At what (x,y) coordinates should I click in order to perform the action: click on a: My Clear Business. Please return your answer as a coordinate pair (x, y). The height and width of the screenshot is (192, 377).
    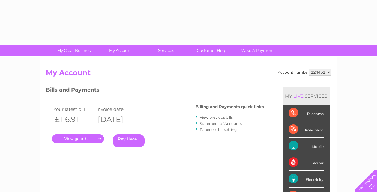
    Looking at the image, I should click on (75, 50).